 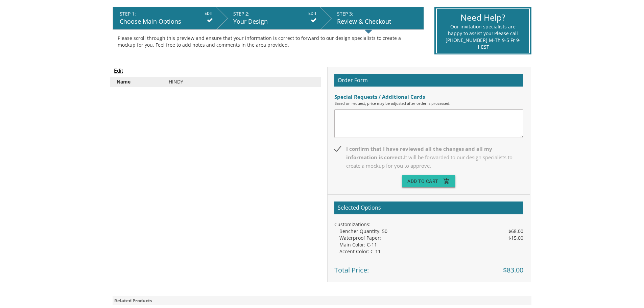 What do you see at coordinates (429, 224) in the screenshot?
I see `div: Customizations:` at bounding box center [429, 224].